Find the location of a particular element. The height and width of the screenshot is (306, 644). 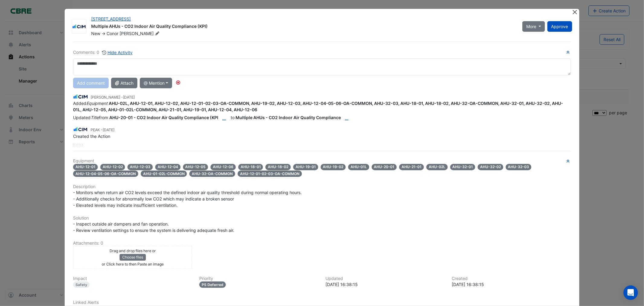

button: Attach is located at coordinates (124, 83).